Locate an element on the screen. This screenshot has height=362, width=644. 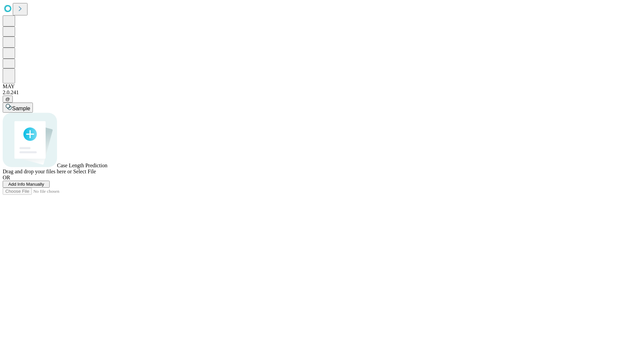
button: Sample is located at coordinates (18, 108).